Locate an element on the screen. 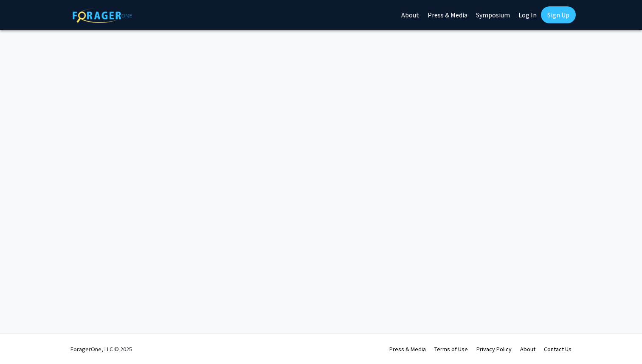  div: ForagerOne, LLC © 2025 is located at coordinates (101, 349).